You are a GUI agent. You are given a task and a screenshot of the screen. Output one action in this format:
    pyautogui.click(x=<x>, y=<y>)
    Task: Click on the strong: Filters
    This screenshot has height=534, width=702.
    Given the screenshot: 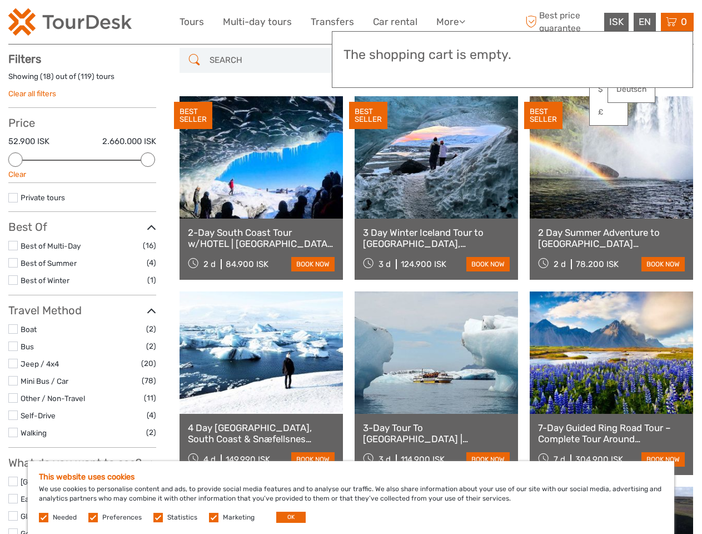 What is the action you would take?
    pyautogui.click(x=24, y=59)
    